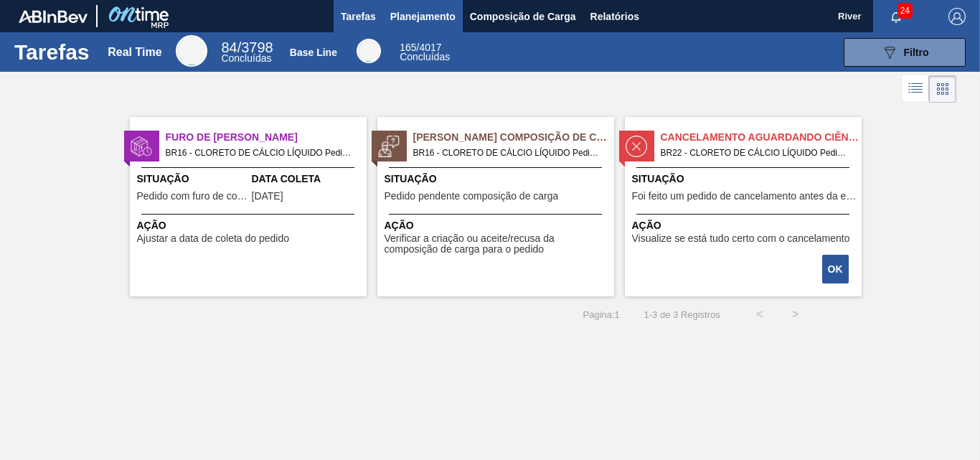  What do you see at coordinates (761, 137) in the screenshot?
I see `span: Cancelamento aguardando ciência` at bounding box center [761, 137].